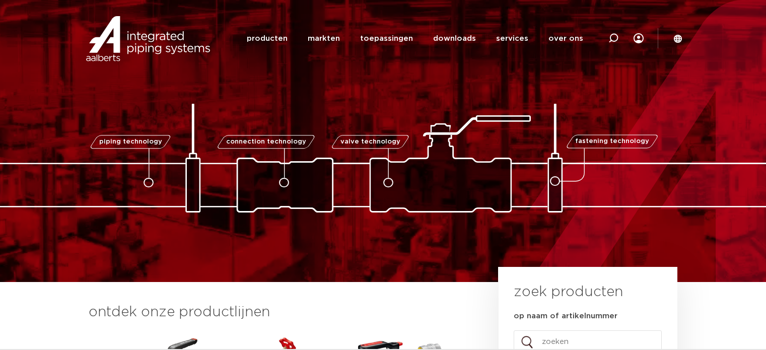 The width and height of the screenshot is (766, 350). What do you see at coordinates (638, 38) in the screenshot?
I see `div: my IPS` at bounding box center [638, 38].